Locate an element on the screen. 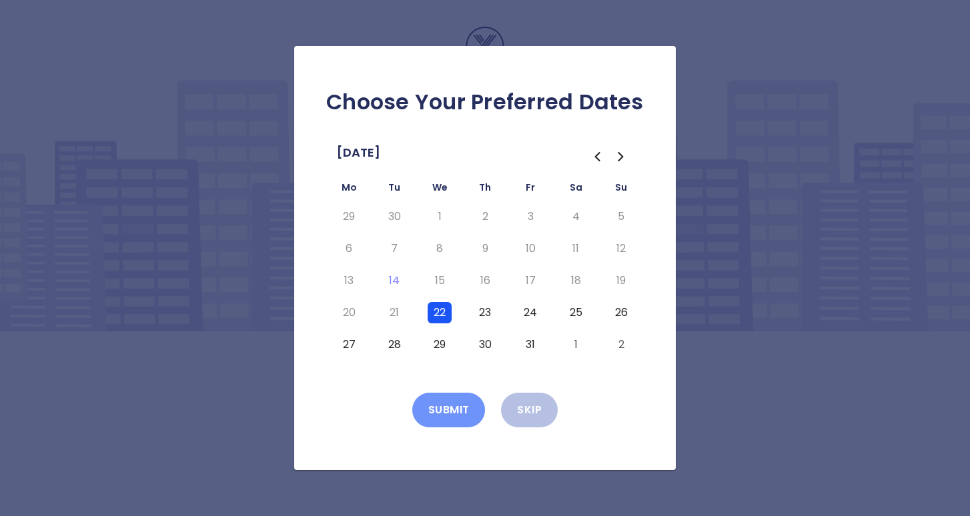 Image resolution: width=970 pixels, height=516 pixels. button: Wednesday, October 1st, 2025 is located at coordinates (440, 217).